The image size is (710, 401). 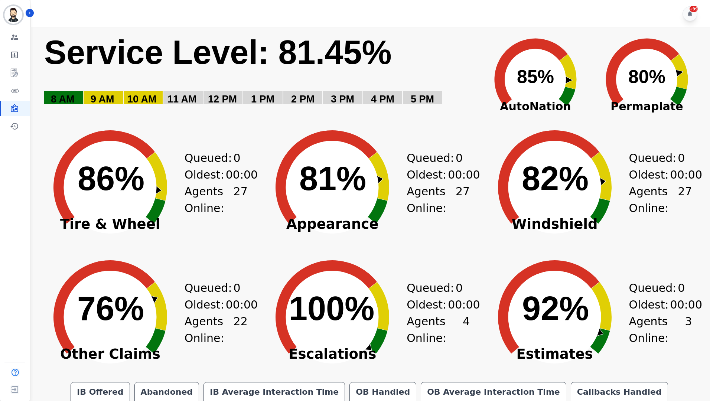 What do you see at coordinates (100, 392) in the screenshot?
I see `div: IB Offered` at bounding box center [100, 392].